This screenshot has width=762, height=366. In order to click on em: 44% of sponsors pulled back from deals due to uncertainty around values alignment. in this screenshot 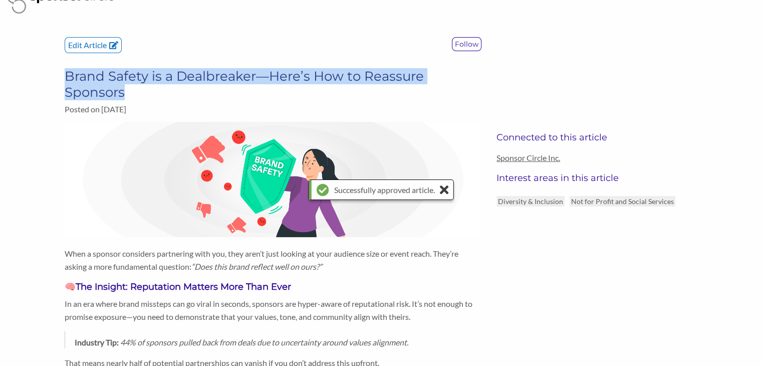, I will do `click(264, 342)`.